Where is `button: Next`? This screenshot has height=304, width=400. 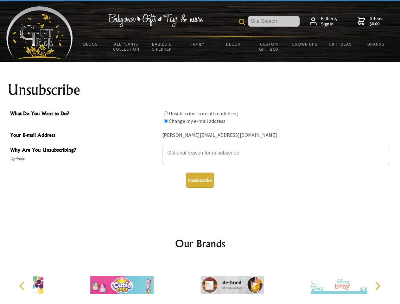 button: Next is located at coordinates (377, 286).